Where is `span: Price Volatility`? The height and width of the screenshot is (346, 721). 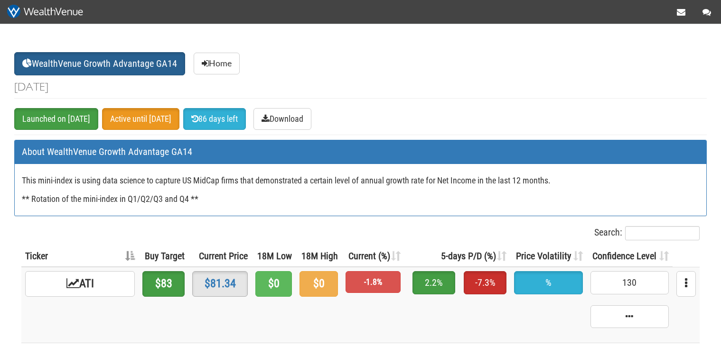
span: Price Volatility is located at coordinates (543, 256).